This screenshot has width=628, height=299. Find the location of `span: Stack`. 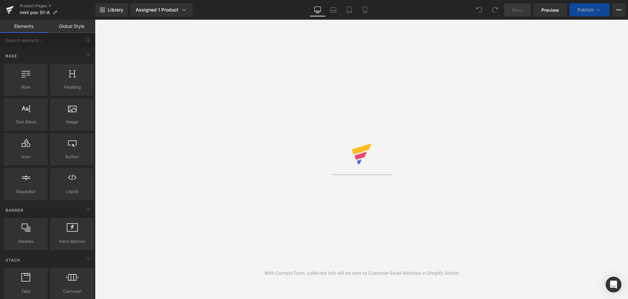

span: Stack is located at coordinates (13, 260).